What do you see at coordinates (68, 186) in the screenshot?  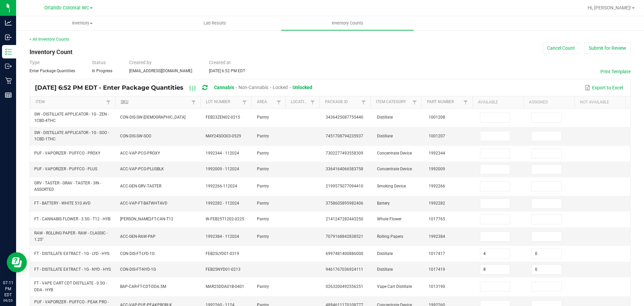 I see `span: GRV - TASTER - GRAV - TASTER - 3IN - ASSORTED` at bounding box center [68, 186].